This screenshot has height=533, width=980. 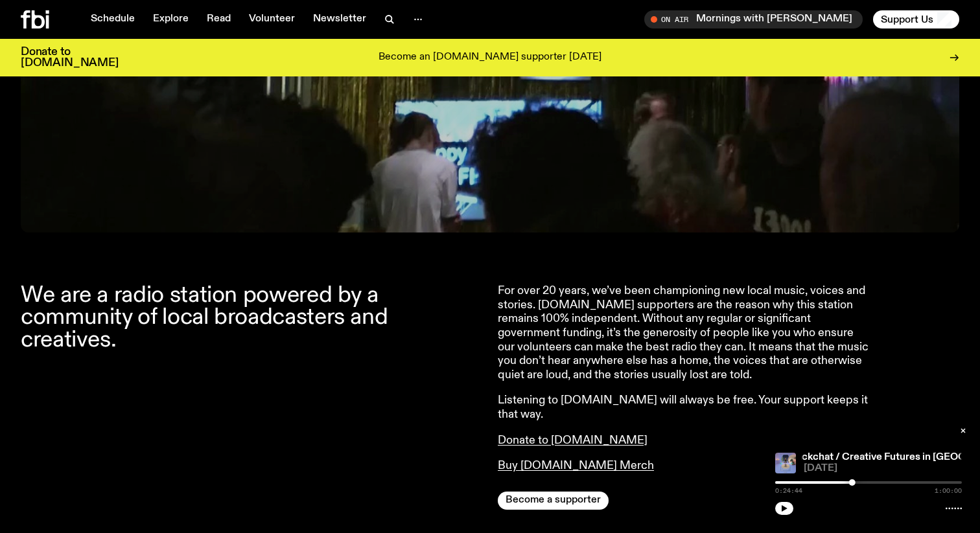 What do you see at coordinates (916, 20) in the screenshot?
I see `button: Support Us` at bounding box center [916, 20].